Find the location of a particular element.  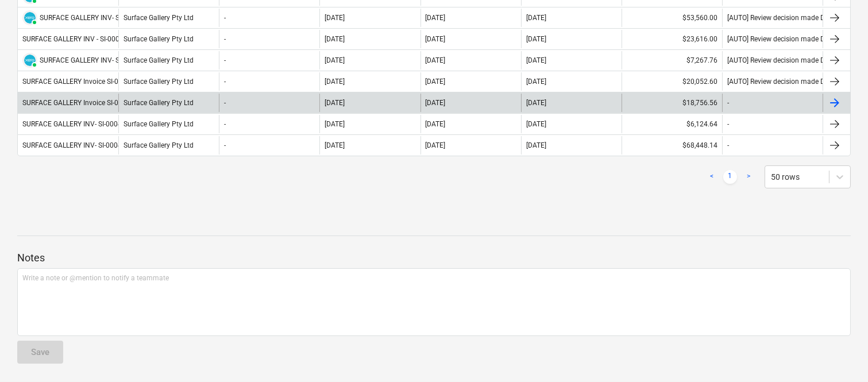

div: SURFACE GALLERY INV- SI-00043905 is located at coordinates (80, 124).